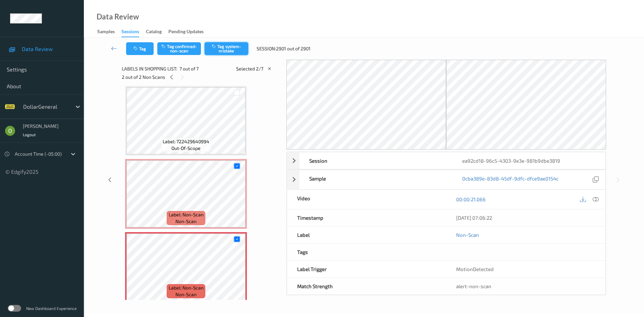 The height and width of the screenshot is (317, 644). What do you see at coordinates (109, 32) in the screenshot?
I see `a: Samples` at bounding box center [109, 32].